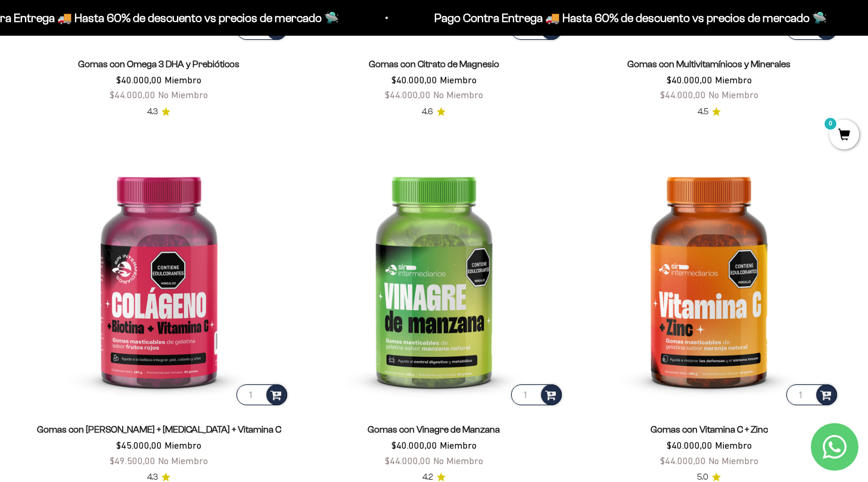 Image resolution: width=868 pixels, height=482 pixels. What do you see at coordinates (433, 429) in the screenshot?
I see `a: Gomas con Vinagre de Manzana` at bounding box center [433, 429].